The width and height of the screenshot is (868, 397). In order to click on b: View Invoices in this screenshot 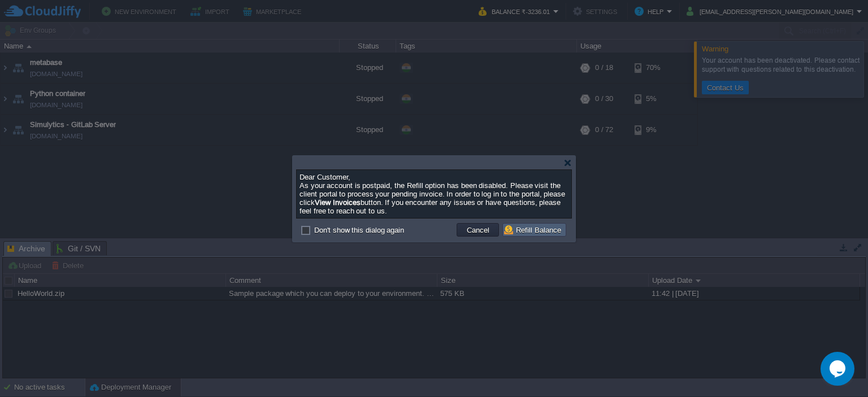, I will do `click(338, 202)`.